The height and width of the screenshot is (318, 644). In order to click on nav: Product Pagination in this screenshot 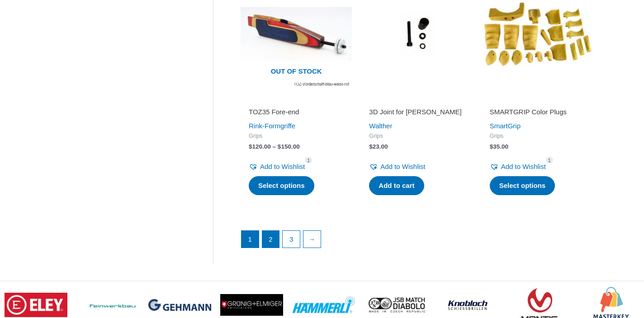, I will do `click(417, 242)`.